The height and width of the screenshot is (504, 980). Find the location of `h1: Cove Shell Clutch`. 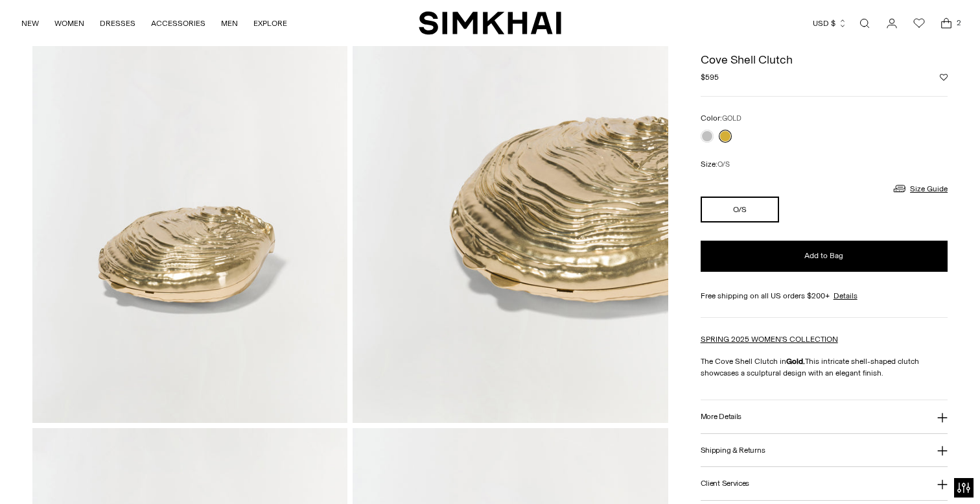

h1: Cove Shell Clutch is located at coordinates (824, 59).